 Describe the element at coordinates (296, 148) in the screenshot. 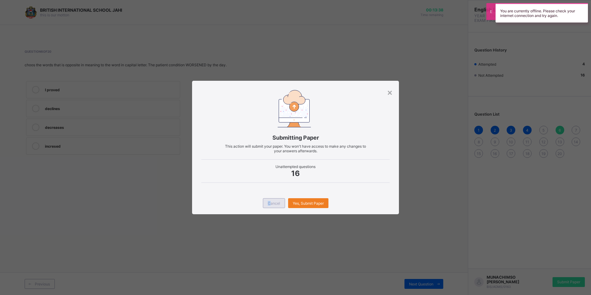

I see `span: This action will submit your paper. You won't have access to make any changes to your answers aft...` at that location.